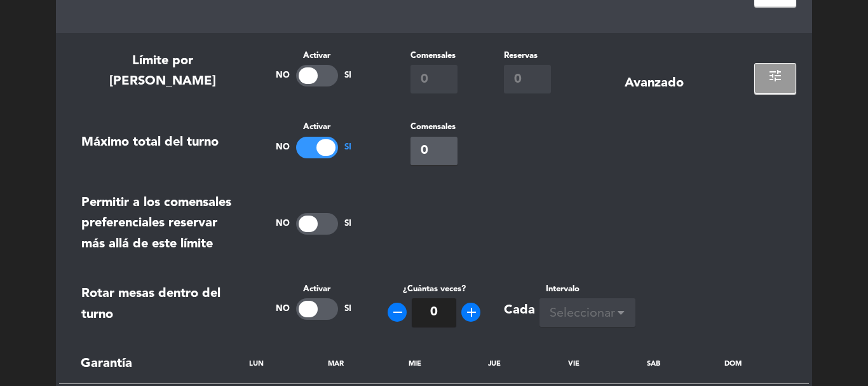  What do you see at coordinates (434, 289) in the screenshot?
I see `label: ¿Cuántas veces?` at bounding box center [434, 289].